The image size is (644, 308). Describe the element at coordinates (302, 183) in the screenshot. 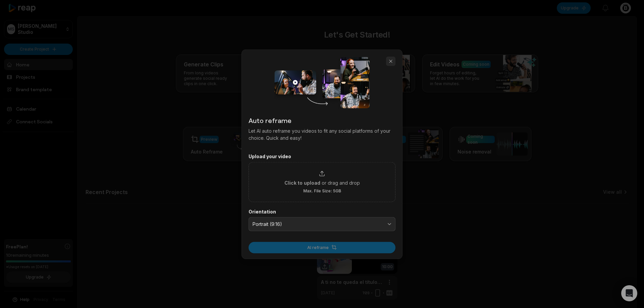

I see `span: Click to upload` at that location.